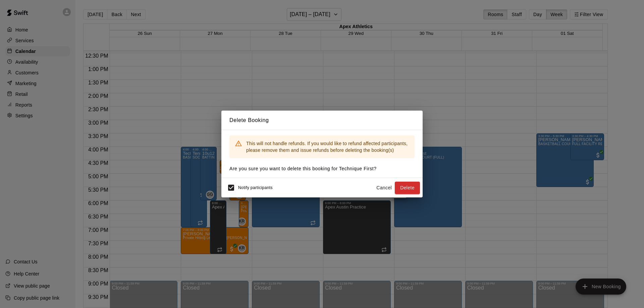 Image resolution: width=644 pixels, height=308 pixels. What do you see at coordinates (327, 147) in the screenshot?
I see `div: This will not handle refunds. If you would like to refund affected participants, please remove th...` at bounding box center [327, 147].